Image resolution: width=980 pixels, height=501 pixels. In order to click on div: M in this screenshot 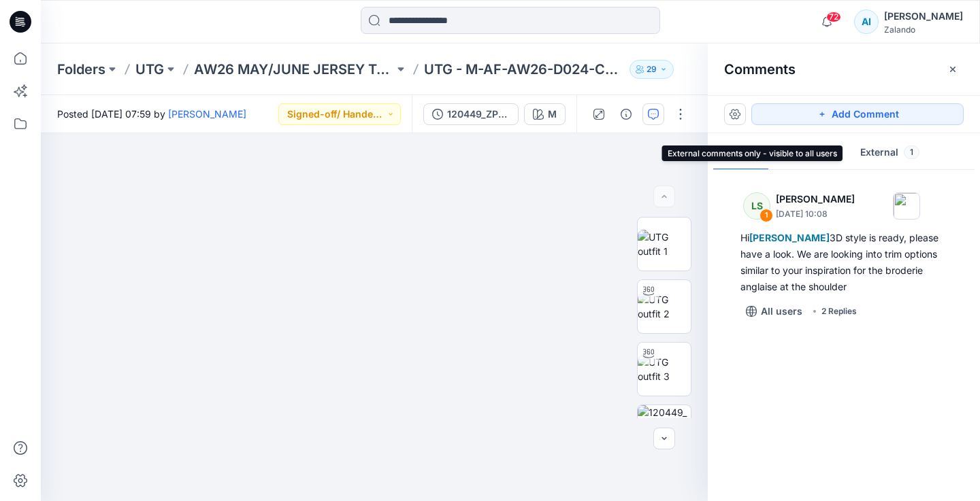, I will do `click(552, 114)`.